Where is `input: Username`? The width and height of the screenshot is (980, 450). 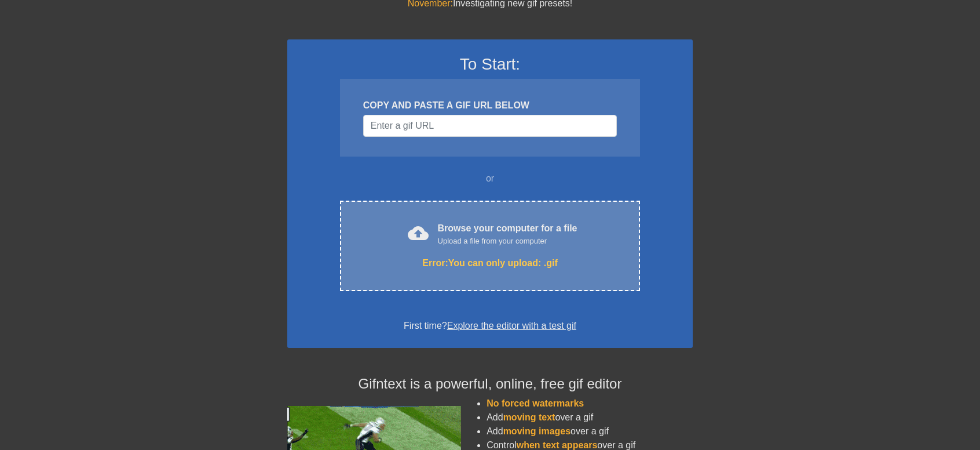
input: Username is located at coordinates (490, 126).